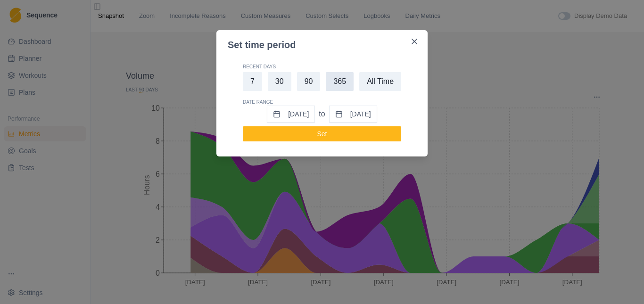 The width and height of the screenshot is (644, 304). Describe the element at coordinates (310, 41) in the screenshot. I see `header: Set time period` at that location.